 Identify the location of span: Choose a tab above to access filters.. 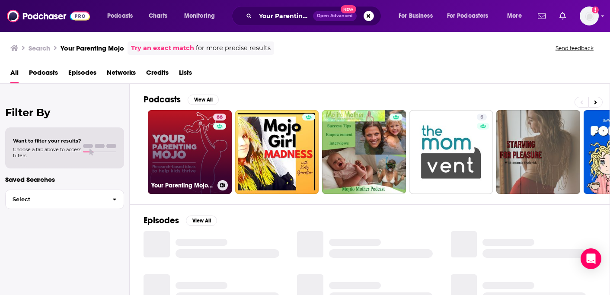
(47, 153).